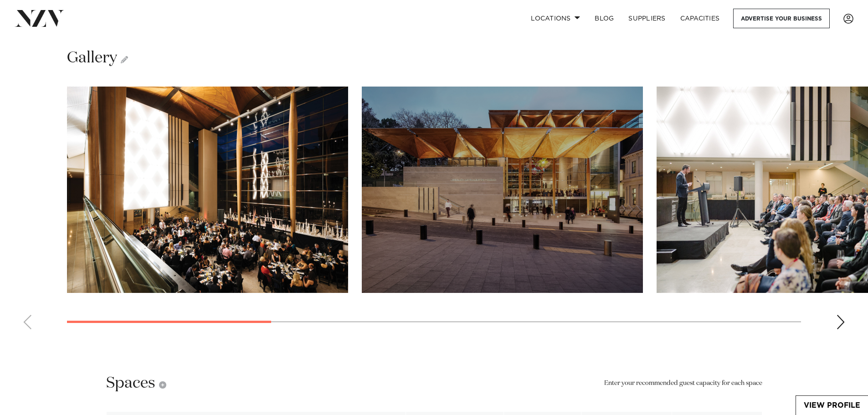 The width and height of the screenshot is (868, 415). What do you see at coordinates (647, 18) in the screenshot?
I see `a: SUPPLIERS` at bounding box center [647, 18].